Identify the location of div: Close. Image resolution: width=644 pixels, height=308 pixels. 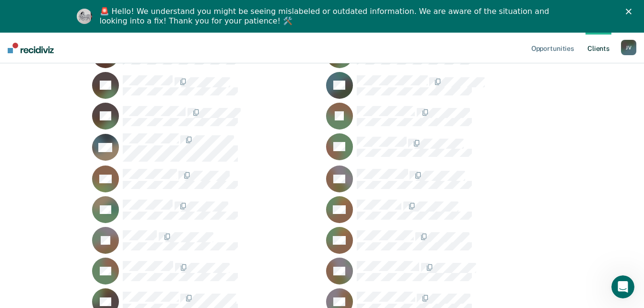
(631, 12).